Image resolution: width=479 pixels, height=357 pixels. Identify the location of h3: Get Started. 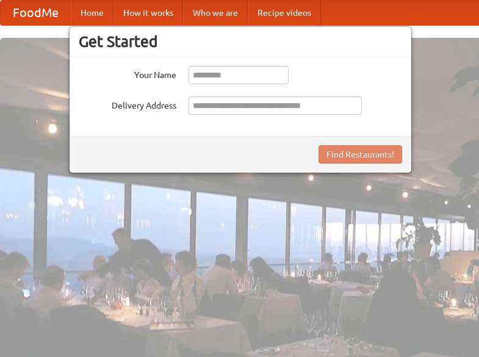
(241, 42).